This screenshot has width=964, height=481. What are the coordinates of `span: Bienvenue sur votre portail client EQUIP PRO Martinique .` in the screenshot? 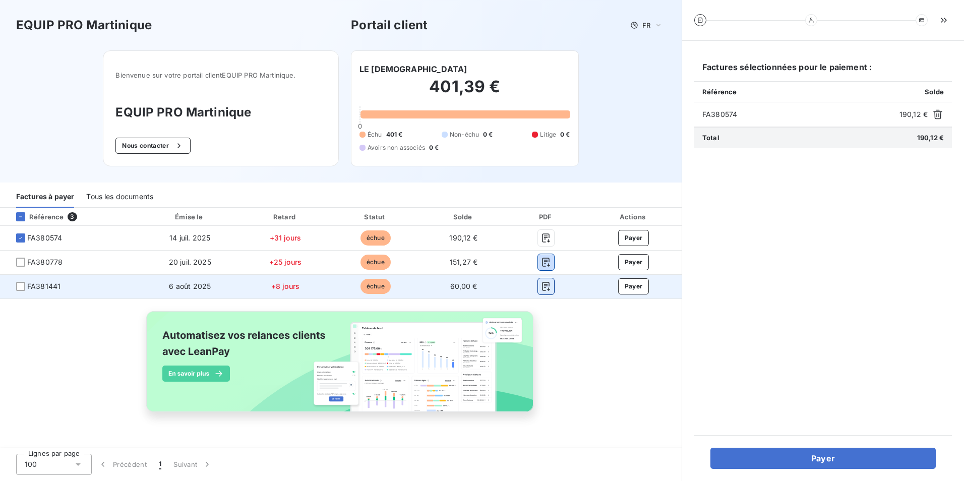 It's located at (221, 75).